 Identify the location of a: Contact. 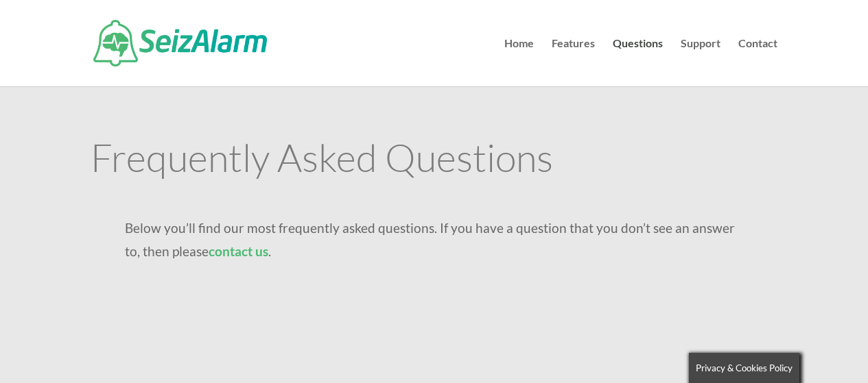
(757, 62).